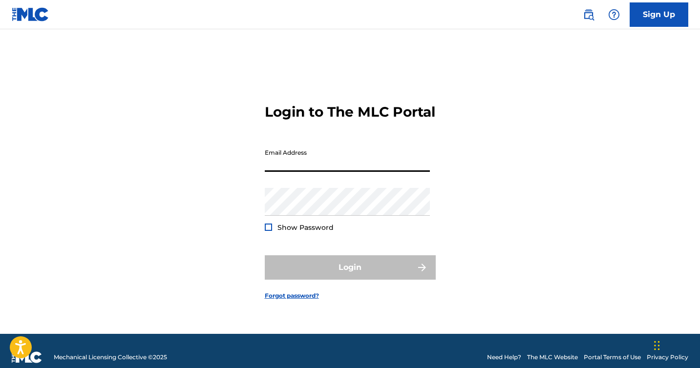 The image size is (700, 368). What do you see at coordinates (614, 15) in the screenshot?
I see `div: Help` at bounding box center [614, 15].